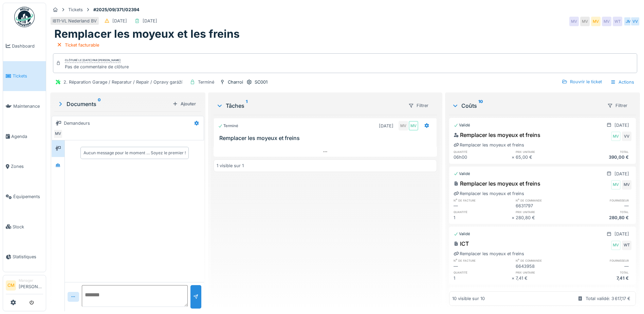 This screenshot has width=644, height=314. What do you see at coordinates (75, 21) in the screenshot?
I see `div: I811-VL Nederland BV` at bounding box center [75, 21].